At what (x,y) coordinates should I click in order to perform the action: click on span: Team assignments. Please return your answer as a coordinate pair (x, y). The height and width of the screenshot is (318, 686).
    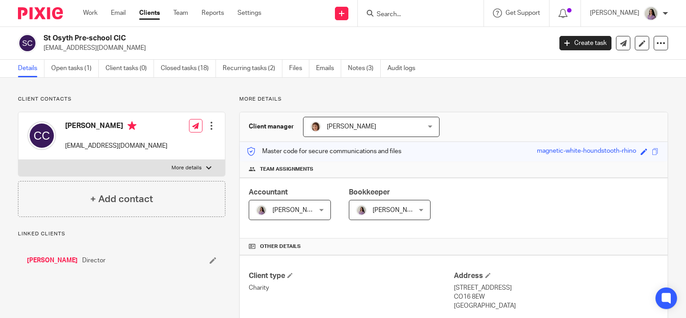
    Looking at the image, I should click on (286, 169).